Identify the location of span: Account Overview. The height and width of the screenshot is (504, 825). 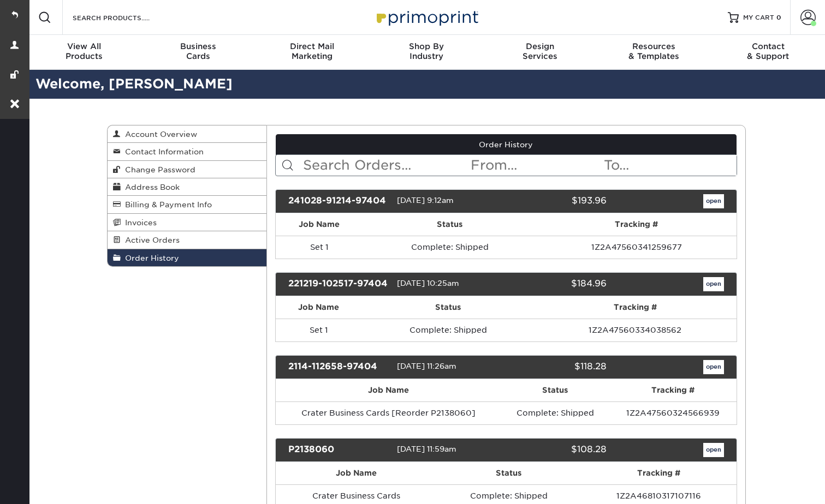
(159, 135).